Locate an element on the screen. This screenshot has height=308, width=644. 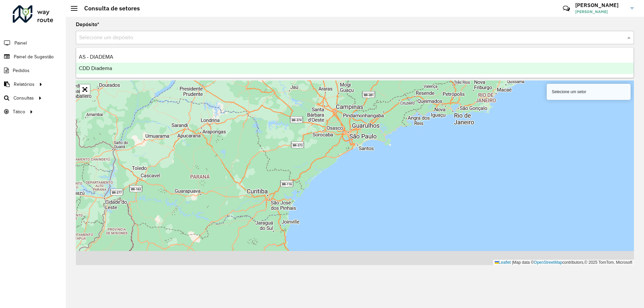
span: AS - DIADEMA is located at coordinates (96, 57).